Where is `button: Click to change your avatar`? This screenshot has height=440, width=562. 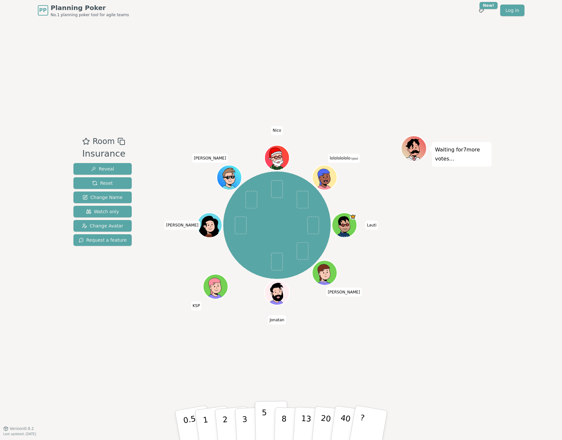 button: Click to change your avatar is located at coordinates (325, 178).